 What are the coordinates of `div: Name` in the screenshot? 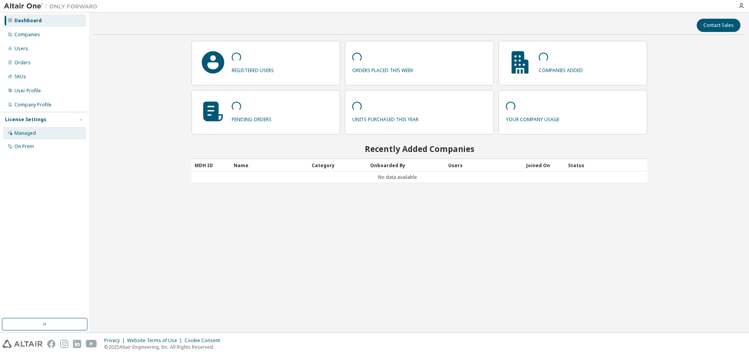 It's located at (270, 165).